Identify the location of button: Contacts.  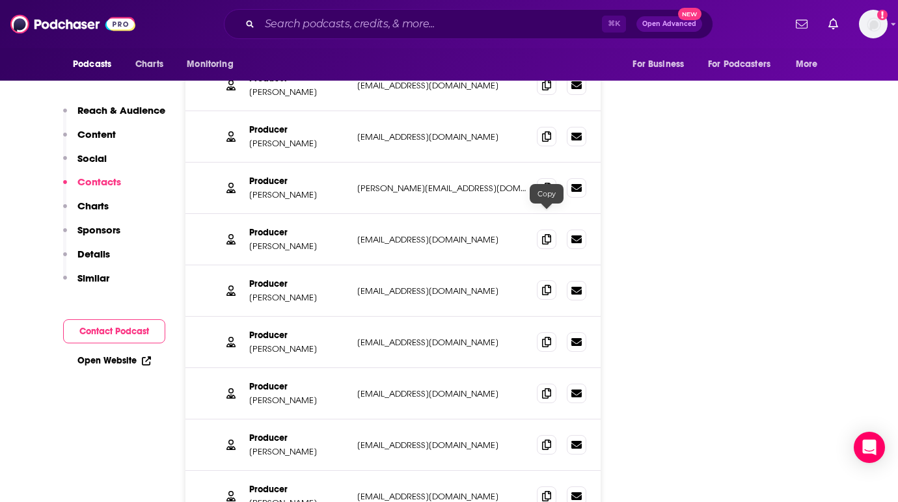
(92, 187).